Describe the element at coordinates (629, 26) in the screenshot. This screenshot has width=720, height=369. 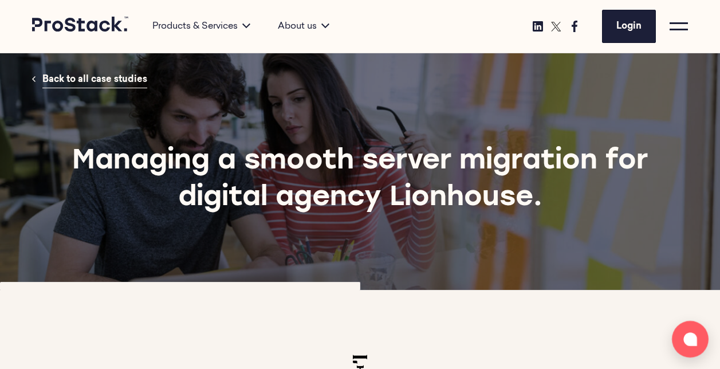
I see `a: Login` at that location.